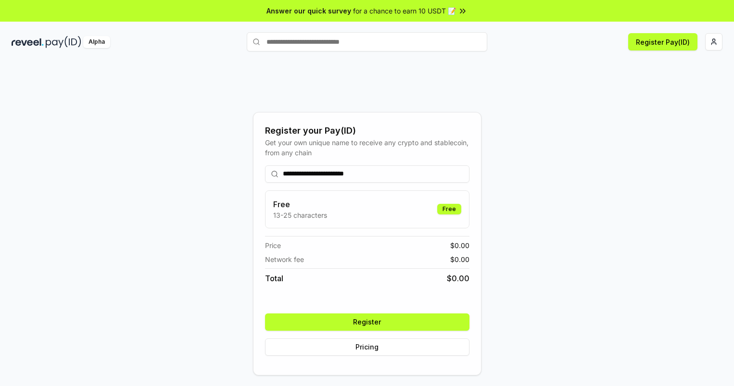 This screenshot has height=386, width=734. What do you see at coordinates (662, 42) in the screenshot?
I see `button: Register Pay(ID)` at bounding box center [662, 42].